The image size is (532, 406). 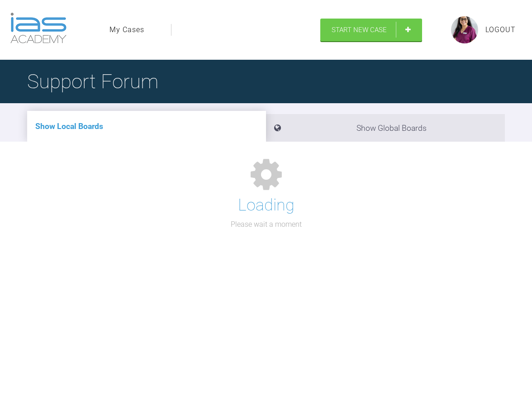 I want to click on p: Please wait a moment, so click(x=266, y=225).